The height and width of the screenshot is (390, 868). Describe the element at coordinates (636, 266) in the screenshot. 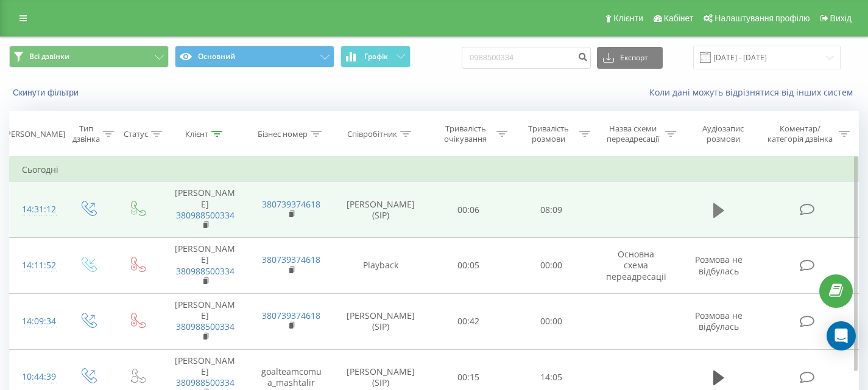

I see `td: Основна схема переадресації` at that location.